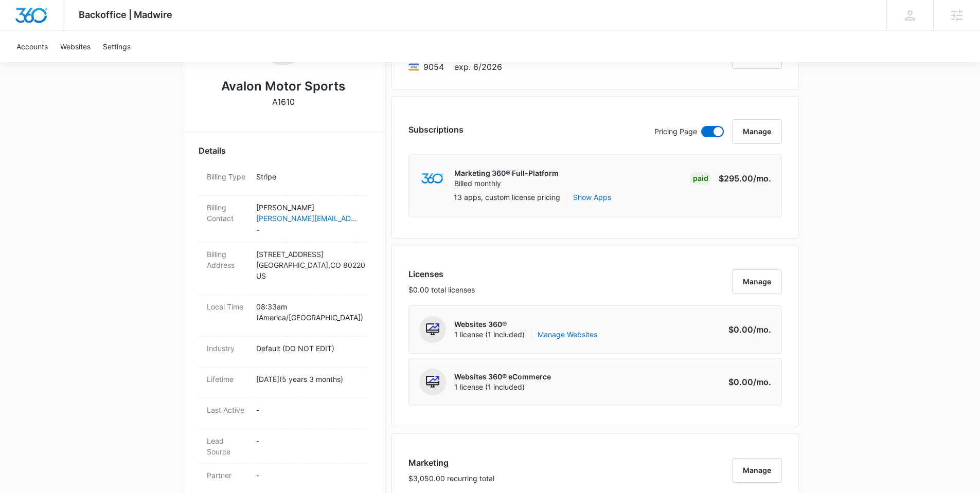  I want to click on img: marketing360Logo, so click(432, 178).